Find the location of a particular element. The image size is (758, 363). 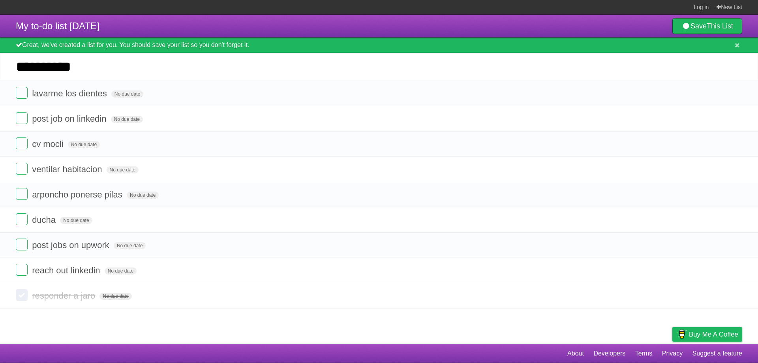

span: lavarme los dientes is located at coordinates (70, 93).